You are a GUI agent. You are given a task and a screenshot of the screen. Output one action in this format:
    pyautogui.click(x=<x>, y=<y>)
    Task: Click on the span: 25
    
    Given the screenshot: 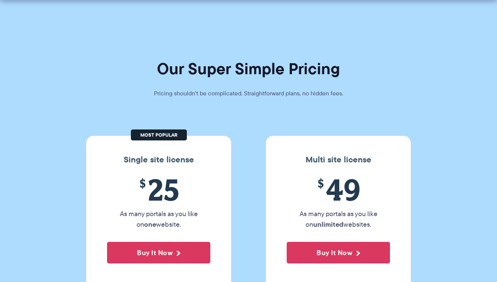 What is the action you would take?
    pyautogui.click(x=159, y=189)
    